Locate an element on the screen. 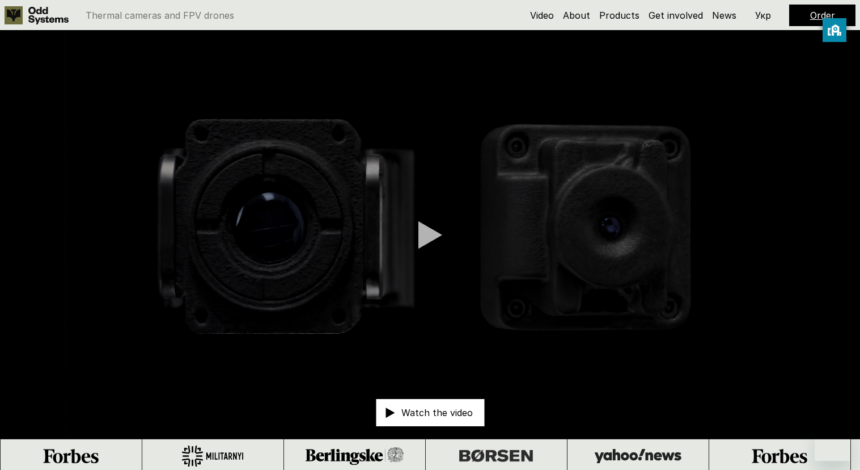 The width and height of the screenshot is (860, 470). p: Watch the video is located at coordinates (437, 412).